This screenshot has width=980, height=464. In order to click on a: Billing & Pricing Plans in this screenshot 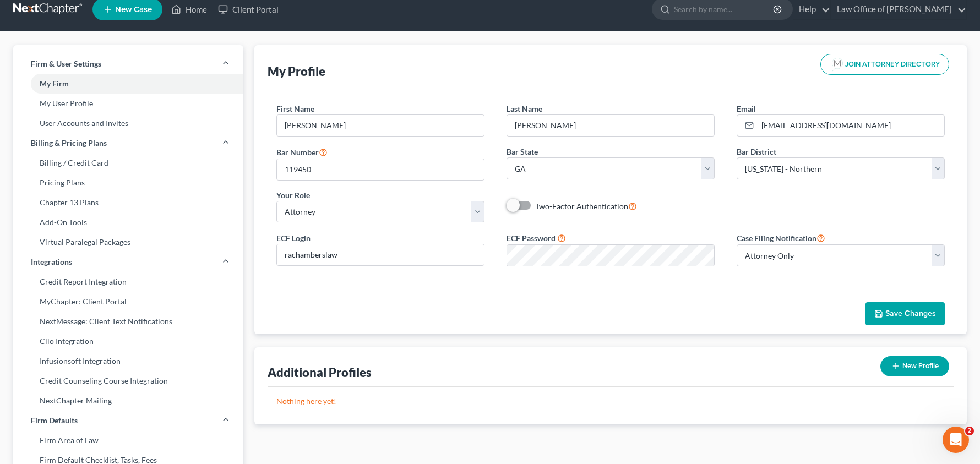, I will do `click(128, 143)`.